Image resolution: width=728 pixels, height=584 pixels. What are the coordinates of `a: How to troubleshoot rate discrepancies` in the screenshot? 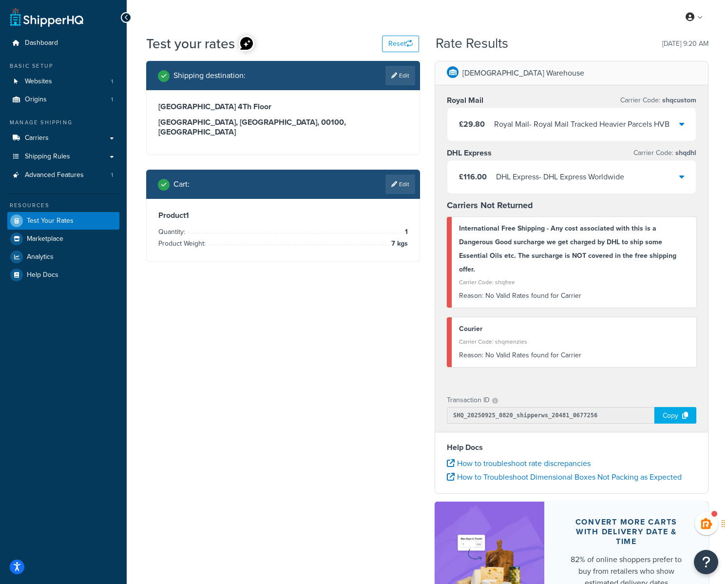 It's located at (519, 463).